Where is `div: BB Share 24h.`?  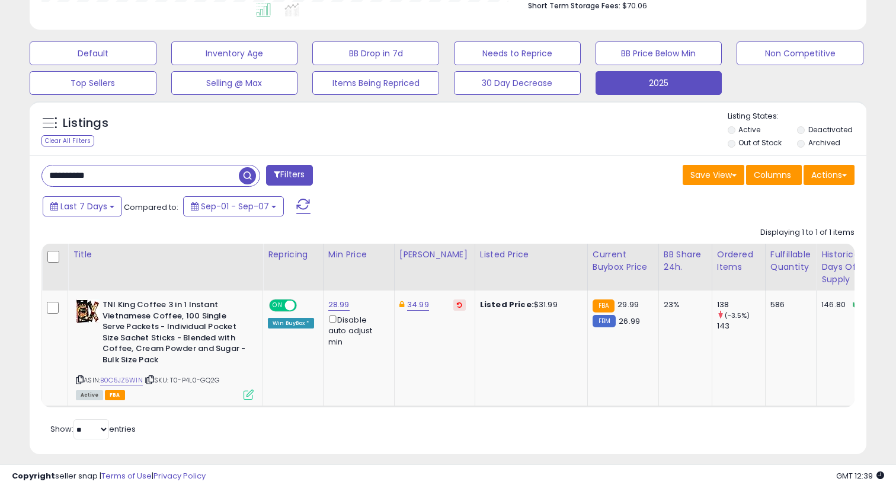 div: BB Share 24h. is located at coordinates (685, 261).